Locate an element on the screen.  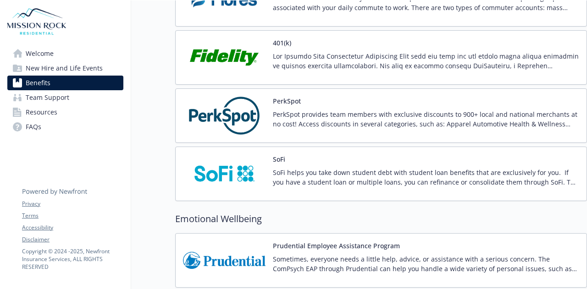
button: SoFi is located at coordinates (279, 159).